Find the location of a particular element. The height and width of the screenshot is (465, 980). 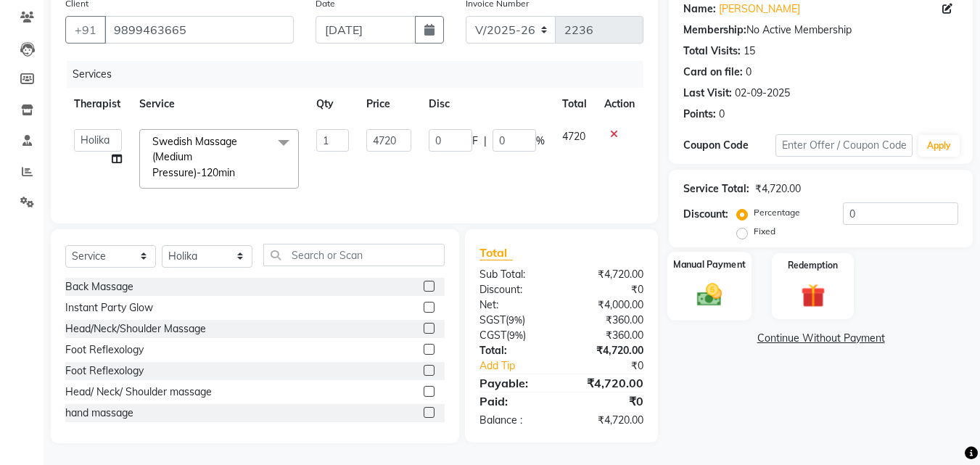

div: Head/Neck/Shoulder Massage is located at coordinates (135, 329).